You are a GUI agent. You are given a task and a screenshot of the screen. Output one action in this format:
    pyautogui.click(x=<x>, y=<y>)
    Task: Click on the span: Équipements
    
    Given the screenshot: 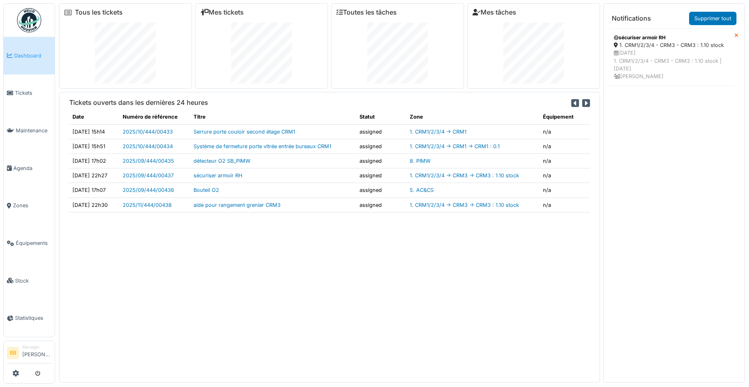 What is the action you would take?
    pyautogui.click(x=34, y=243)
    